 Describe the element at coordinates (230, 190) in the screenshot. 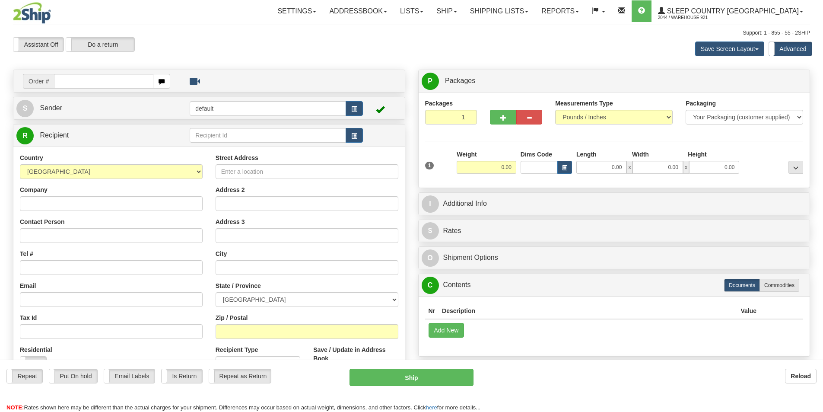

I see `label: Address 2` at that location.